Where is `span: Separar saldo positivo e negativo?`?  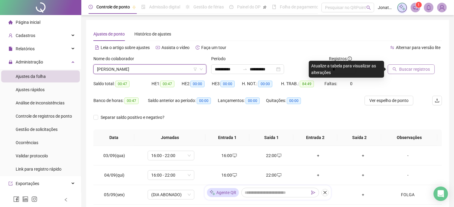
span: Separar saldo positivo e negativo? is located at coordinates (133, 117).